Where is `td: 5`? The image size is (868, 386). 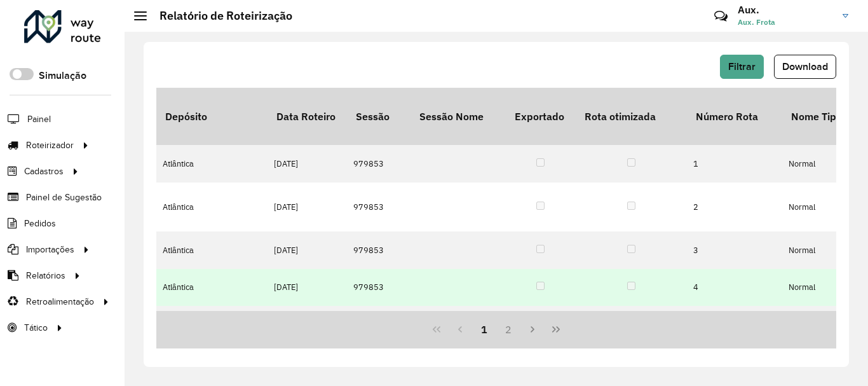 td: 5 is located at coordinates (735, 324).